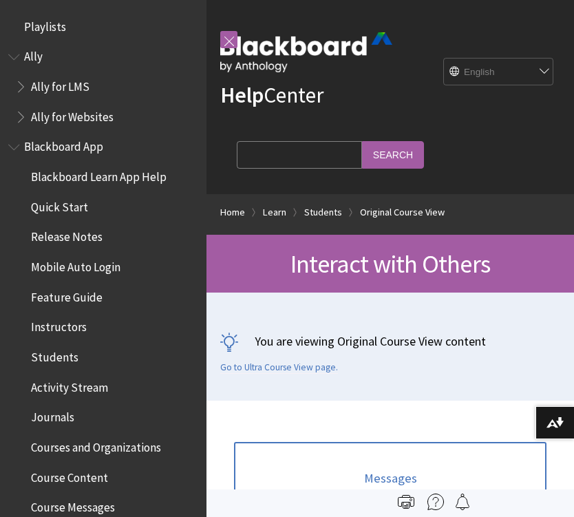  Describe the element at coordinates (390, 341) in the screenshot. I see `p: You are viewing Original Course View content` at that location.